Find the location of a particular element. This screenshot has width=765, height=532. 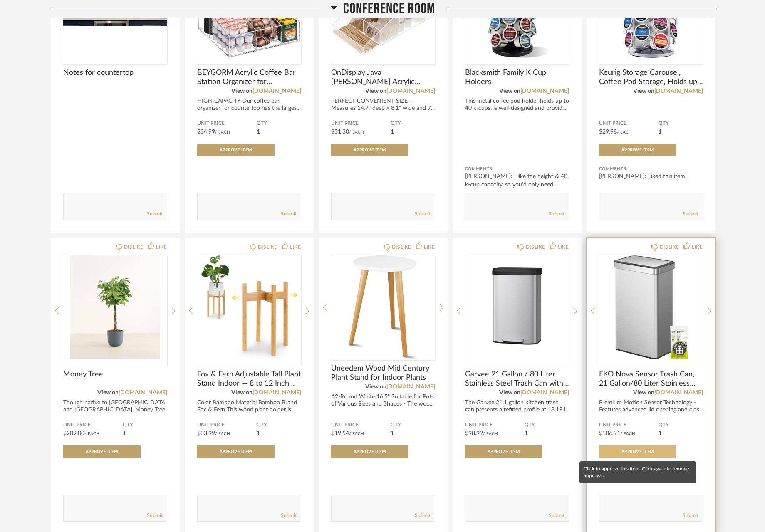

span: $33.99 is located at coordinates (206, 433).